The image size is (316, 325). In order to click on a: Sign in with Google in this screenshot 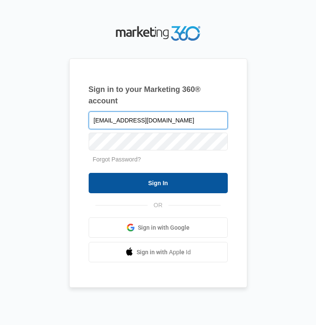, I will do `click(158, 227)`.